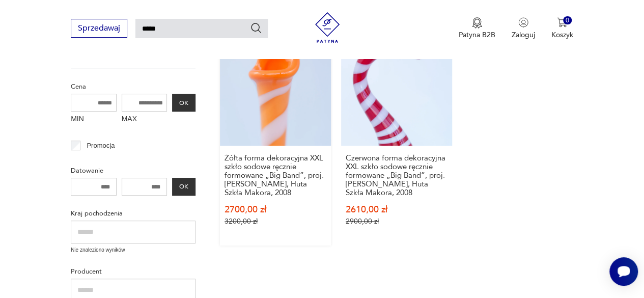 The width and height of the screenshot is (644, 298). Describe the element at coordinates (328, 27) in the screenshot. I see `img: Patyna - sklep z meblami i dekoracjami vintage` at that location.